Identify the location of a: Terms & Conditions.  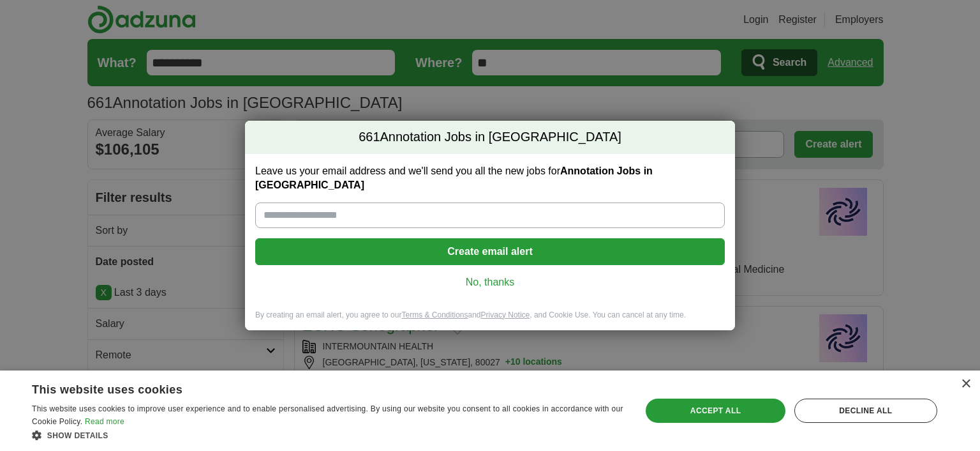
(435, 314).